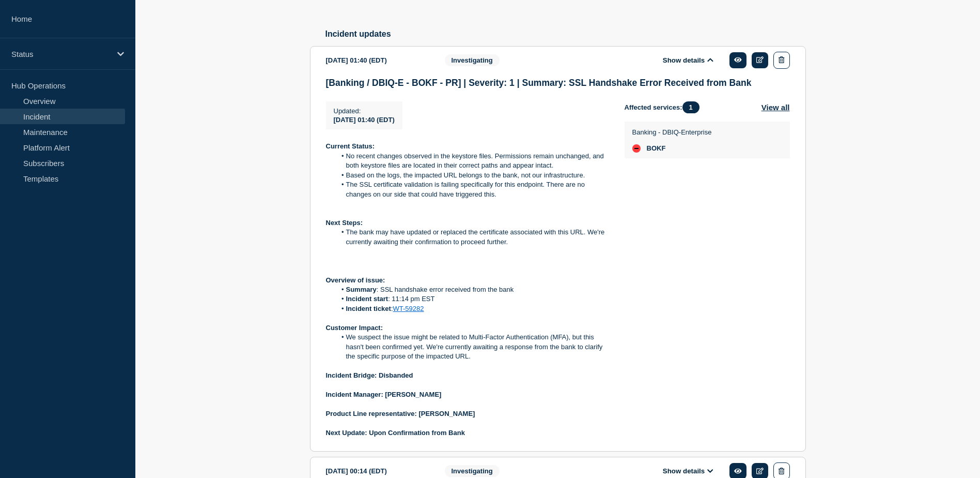 Image resolution: width=980 pixels, height=478 pixels. I want to click on span: 1, so click(690, 107).